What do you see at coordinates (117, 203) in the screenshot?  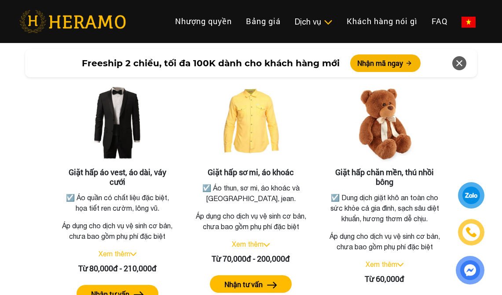 I see `p: ☑️ Áo quần có chất liệu đặc biệt, họa tiết ren cườm, lông vũ.` at bounding box center [117, 203].